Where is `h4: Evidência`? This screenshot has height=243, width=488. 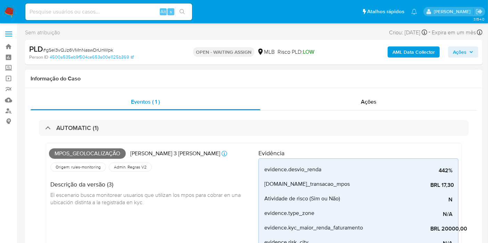 h4: Evidência is located at coordinates (358, 154).